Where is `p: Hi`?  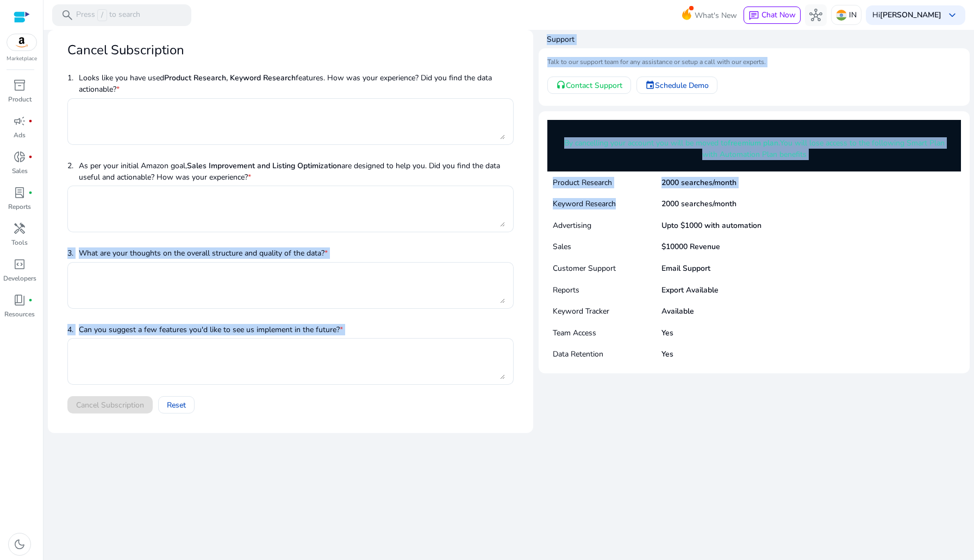 p: Hi is located at coordinates (906, 15).